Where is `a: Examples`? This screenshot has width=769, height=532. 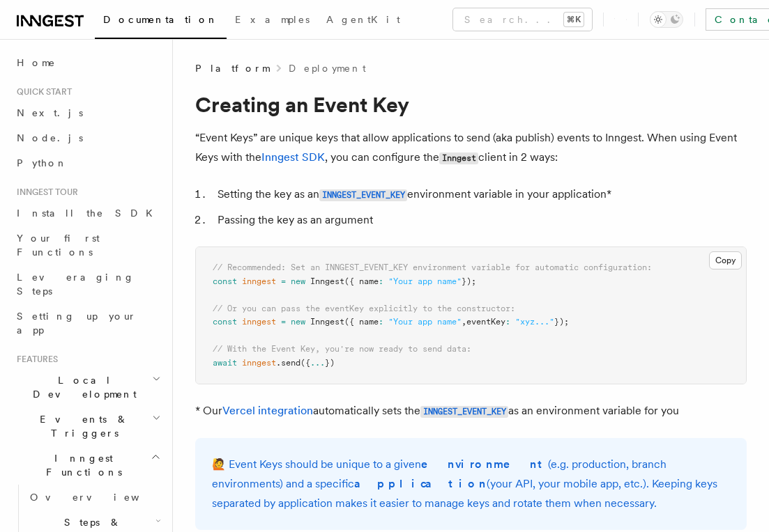
a: Examples is located at coordinates (272, 21).